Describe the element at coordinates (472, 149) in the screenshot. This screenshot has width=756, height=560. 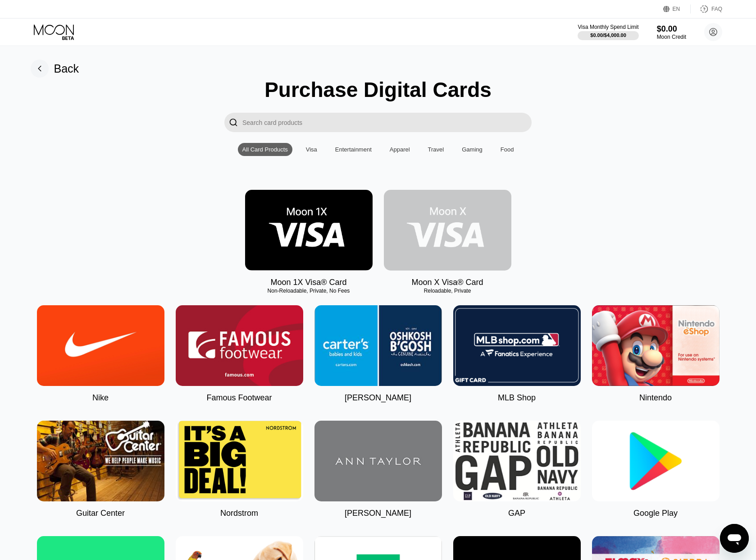
I see `div: Gaming` at that location.